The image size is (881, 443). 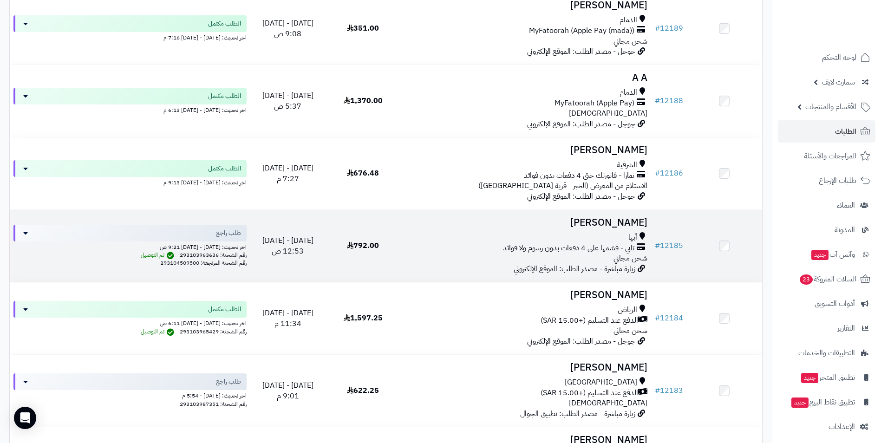 I want to click on span: التقارير, so click(x=847, y=329).